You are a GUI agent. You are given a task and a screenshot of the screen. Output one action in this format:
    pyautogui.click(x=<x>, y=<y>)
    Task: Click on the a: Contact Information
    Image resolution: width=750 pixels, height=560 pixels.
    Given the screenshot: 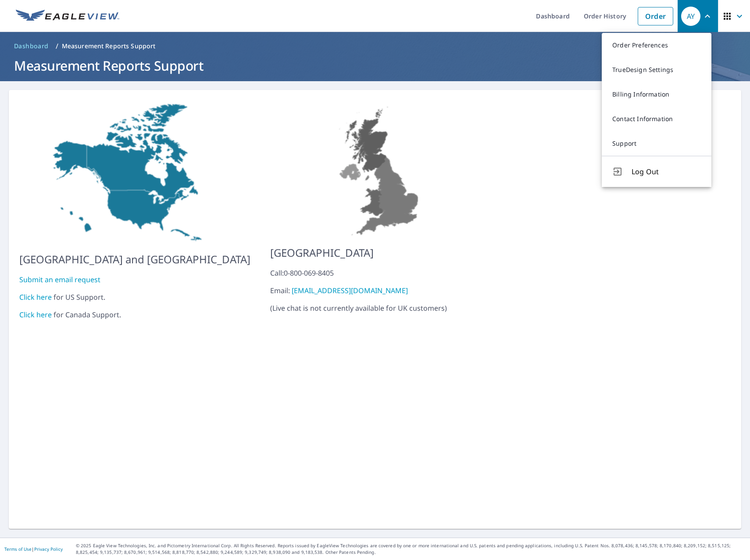 What is the action you would take?
    pyautogui.click(x=656, y=119)
    